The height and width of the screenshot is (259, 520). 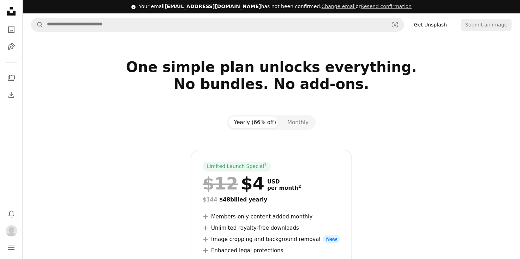 I want to click on li: Members-only content added monthly, so click(x=271, y=217).